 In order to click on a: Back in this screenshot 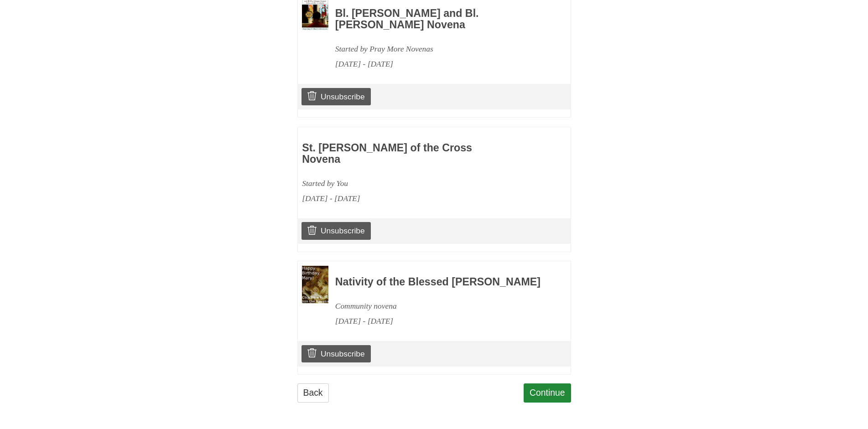, I will do `click(313, 393)`.